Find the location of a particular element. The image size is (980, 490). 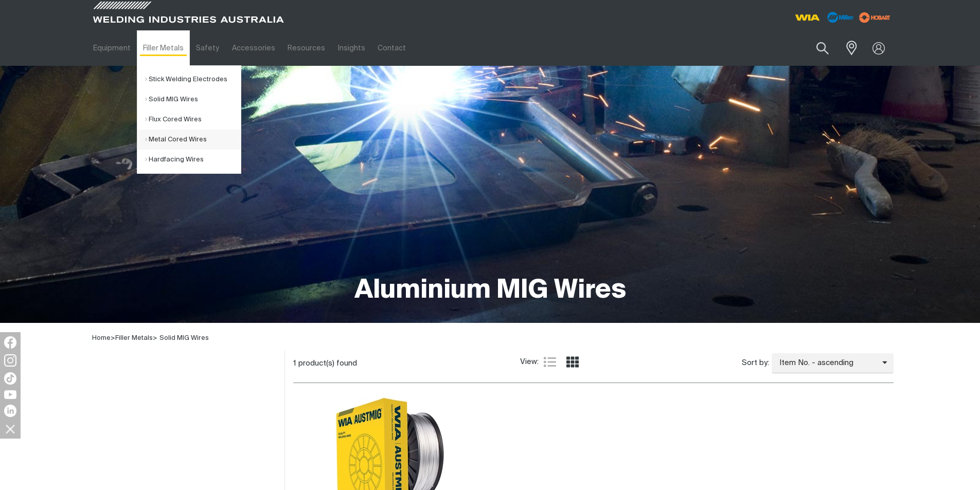

a: Stick Welding Electrodes is located at coordinates (193, 79).